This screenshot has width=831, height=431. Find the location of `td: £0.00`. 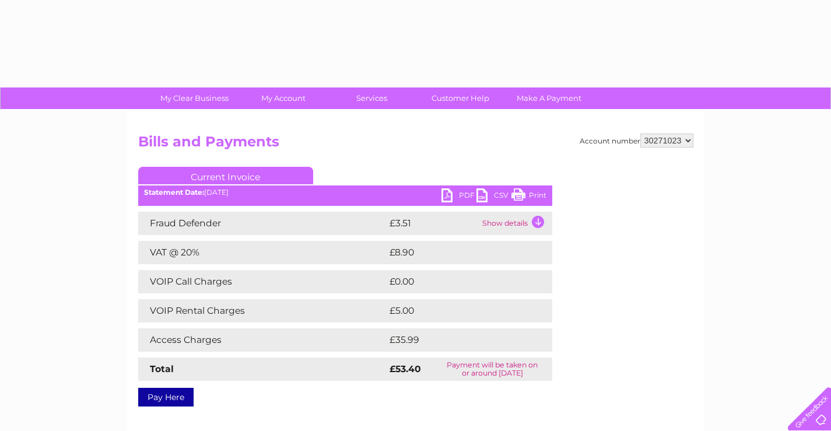

td: £0.00 is located at coordinates (456, 282).